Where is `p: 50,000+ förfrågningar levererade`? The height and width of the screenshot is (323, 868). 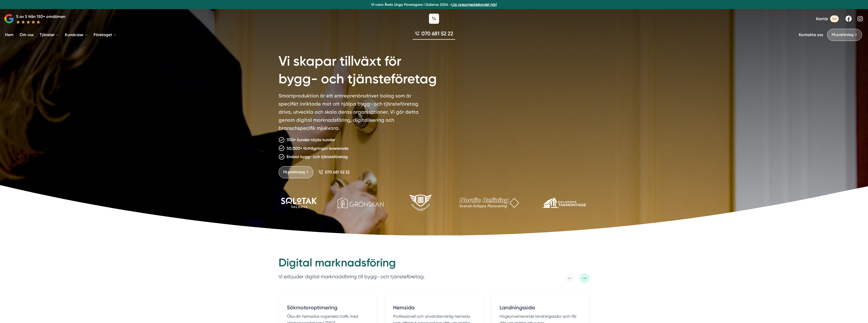
p: 50,000+ förfrågningar levererade is located at coordinates (317, 148).